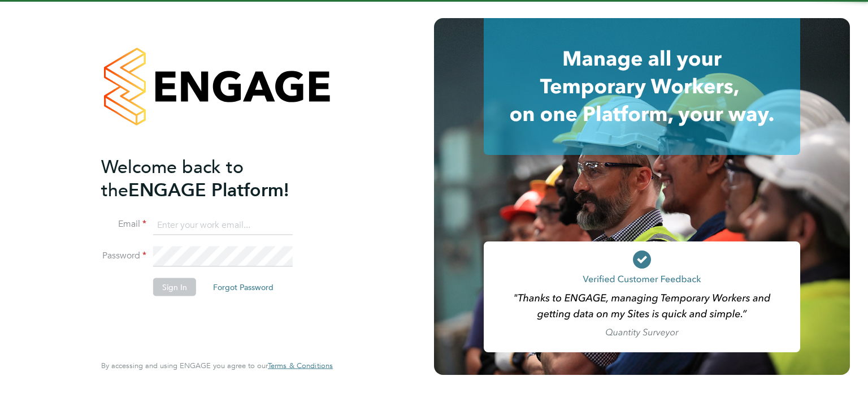 The image size is (868, 393). I want to click on span: Terms & Conditions, so click(300, 365).